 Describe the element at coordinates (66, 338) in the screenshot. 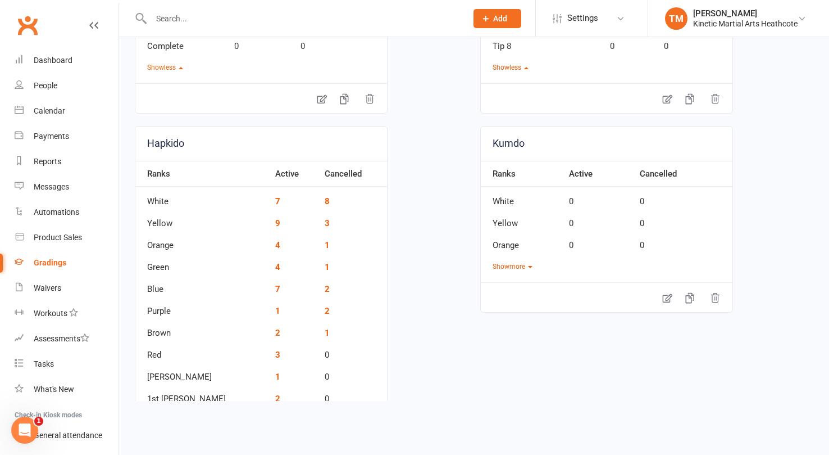

I see `a: Assessments` at that location.